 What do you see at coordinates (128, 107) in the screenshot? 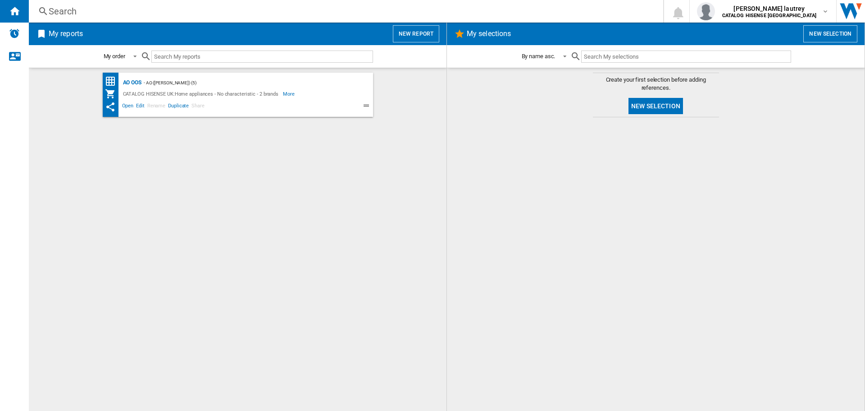
I see `span: Open` at bounding box center [128, 107].